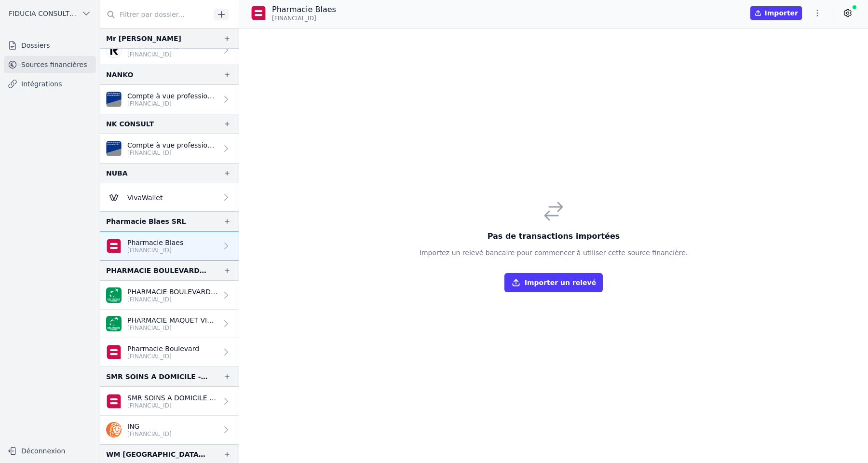  I want to click on p: SMR SOINS A DOMICILE - THU, so click(172, 398).